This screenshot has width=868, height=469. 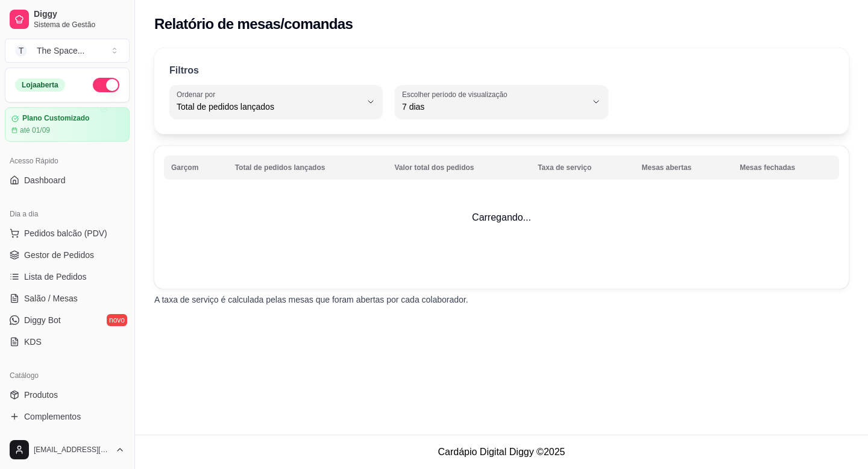 I want to click on button: Ordenar porTotal de pedidos lançados, so click(x=276, y=102).